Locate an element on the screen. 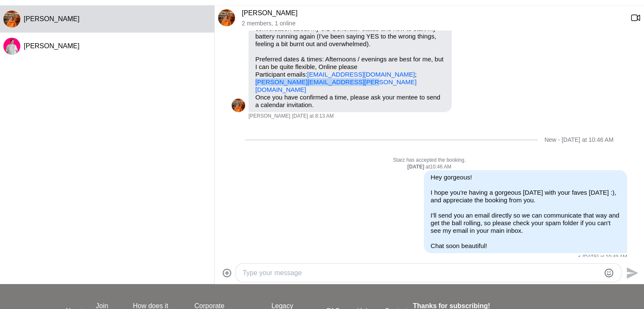 The width and height of the screenshot is (644, 309). time: 2025-10-09T21:13:10.562Z is located at coordinates (313, 117).